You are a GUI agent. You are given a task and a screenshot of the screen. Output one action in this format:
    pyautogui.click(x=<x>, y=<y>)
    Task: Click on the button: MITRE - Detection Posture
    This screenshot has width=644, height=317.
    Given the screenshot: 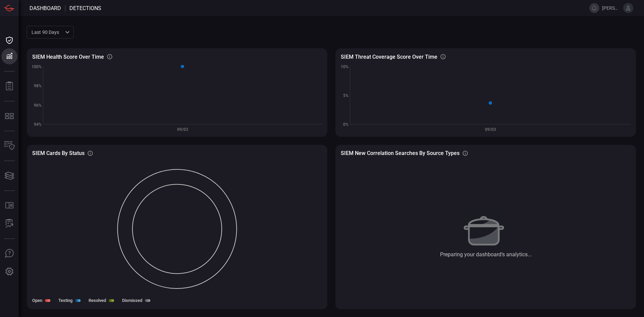 What is the action you would take?
    pyautogui.click(x=9, y=116)
    